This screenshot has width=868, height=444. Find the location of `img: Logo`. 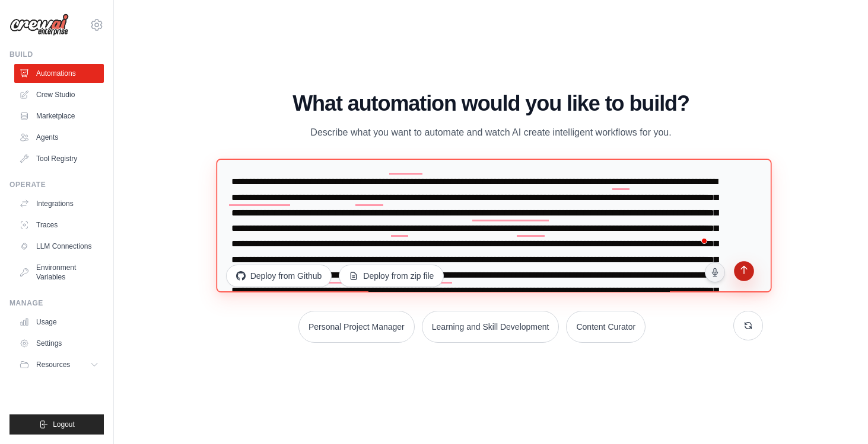

img: Logo is located at coordinates (39, 25).